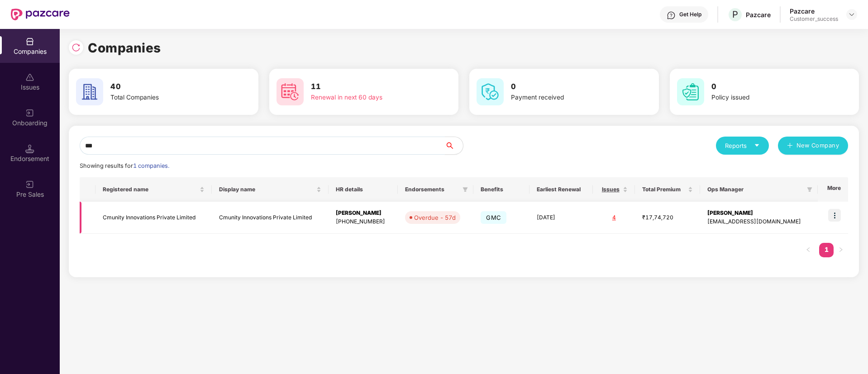 The image size is (868, 374). I want to click on div: Payment received, so click(568, 97).